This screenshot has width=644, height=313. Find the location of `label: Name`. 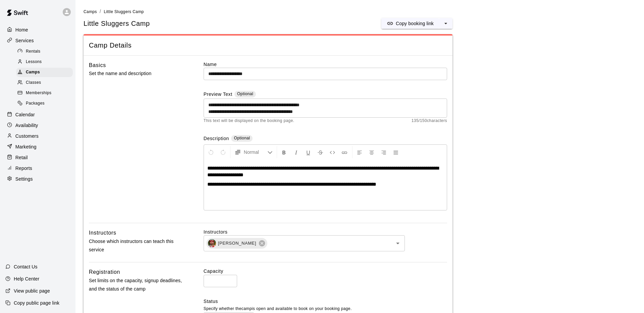

label: Name is located at coordinates (325, 64).